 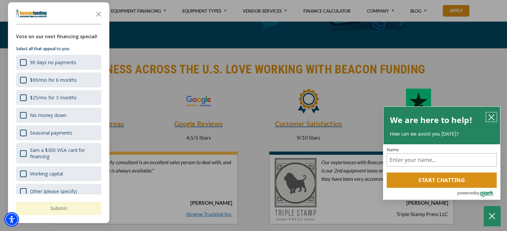 I want to click on button: Close the survey, so click(x=99, y=14).